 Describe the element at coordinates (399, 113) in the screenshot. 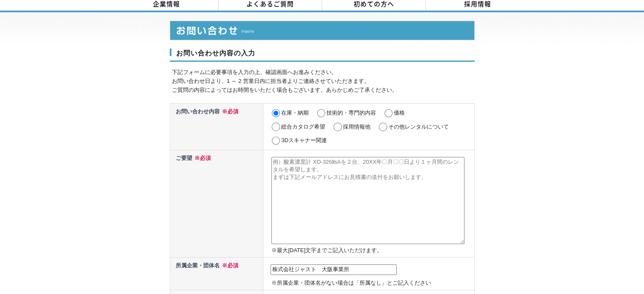

I see `label: 価格` at that location.